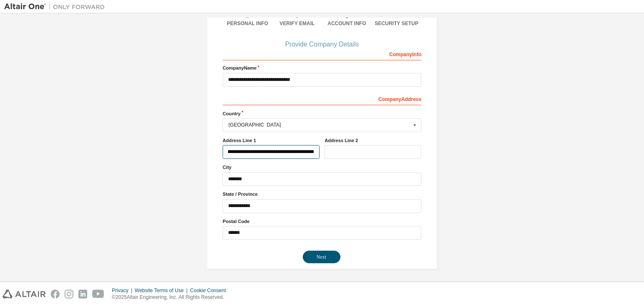 The image size is (644, 306). I want to click on img: facebook.svg, so click(55, 294).